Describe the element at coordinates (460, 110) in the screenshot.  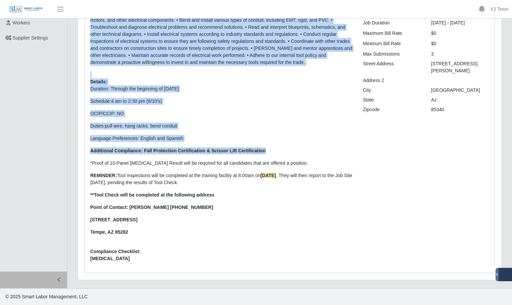
I see `div: 85340` at that location.